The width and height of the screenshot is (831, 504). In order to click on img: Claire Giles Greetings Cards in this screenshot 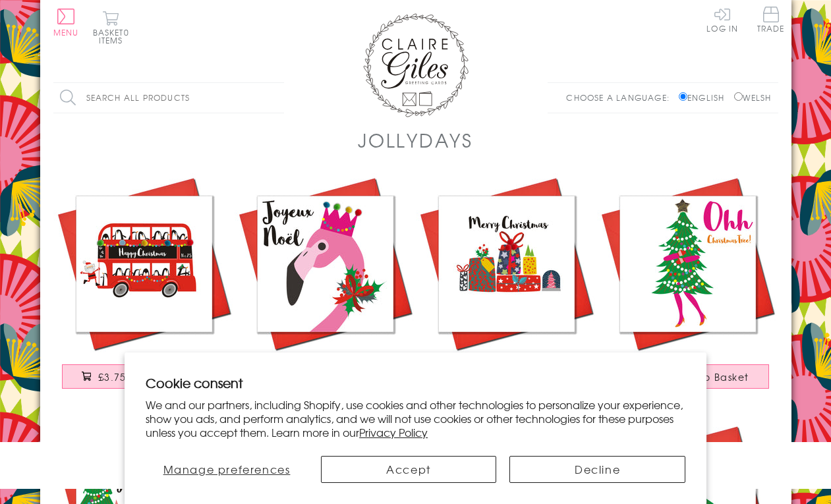, I will do `click(416, 66)`.